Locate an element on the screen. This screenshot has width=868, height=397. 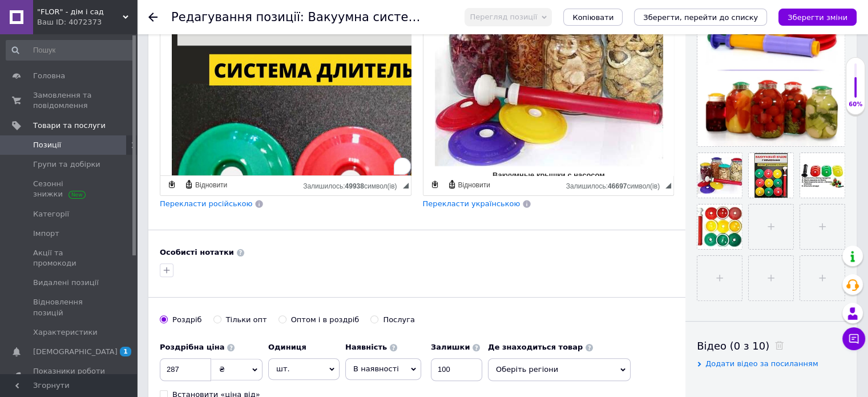
b: Залишки is located at coordinates (450, 346).